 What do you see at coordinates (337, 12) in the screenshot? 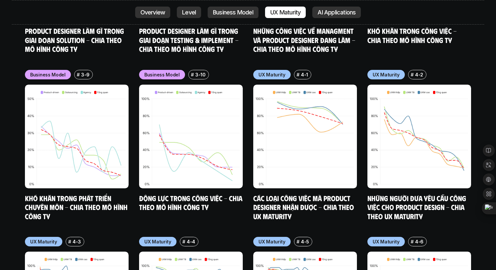
I see `p: AI Applications` at bounding box center [337, 12].